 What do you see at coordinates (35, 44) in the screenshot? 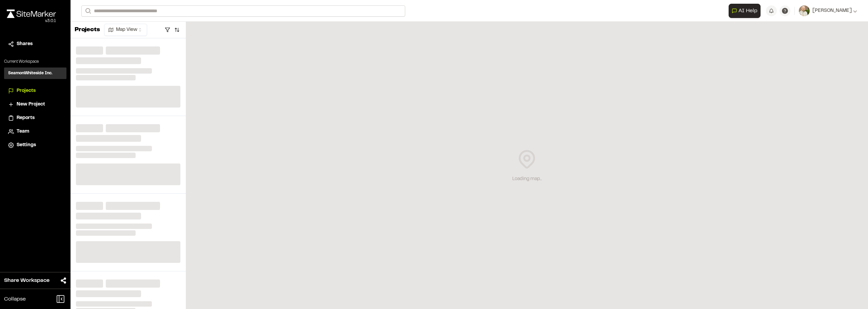
I see `a: Shares` at bounding box center [35, 44].